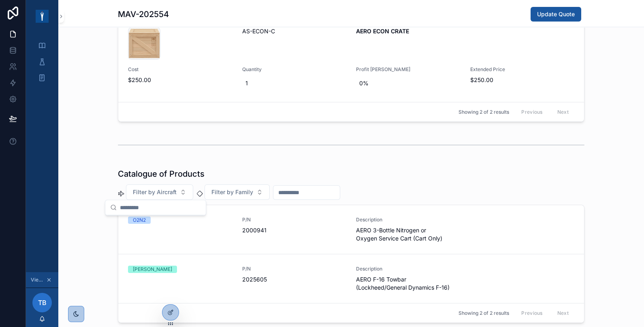 The height and width of the screenshot is (327, 644). I want to click on span: AERO F-16 Towbar (Lockheed/General Dynamics F-16), so click(427, 284).